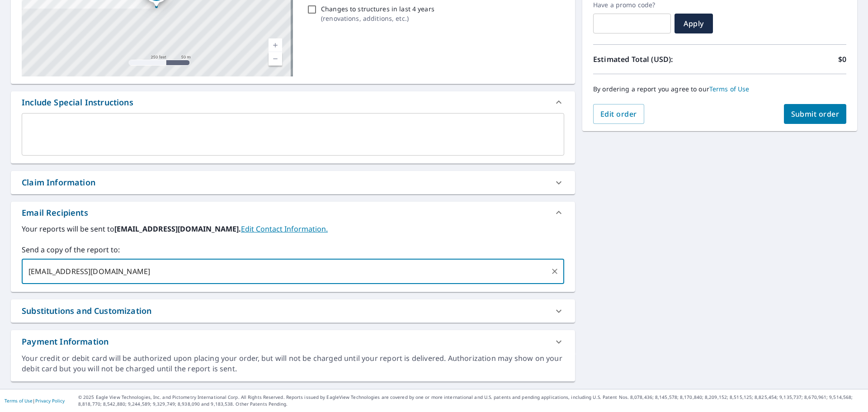 The width and height of the screenshot is (868, 412). What do you see at coordinates (275, 45) in the screenshot?
I see `a: Current Level 17, Zoom In` at bounding box center [275, 45].